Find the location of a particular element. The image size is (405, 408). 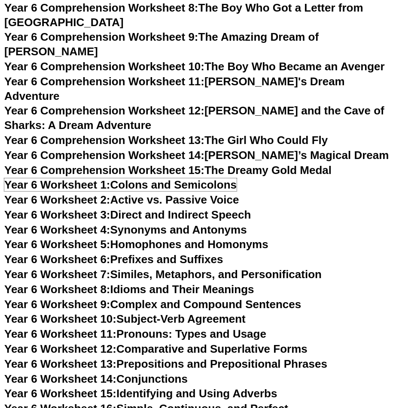

a: Year 6 Worksheet 10:Subject-Verb Agreement is located at coordinates (125, 319).